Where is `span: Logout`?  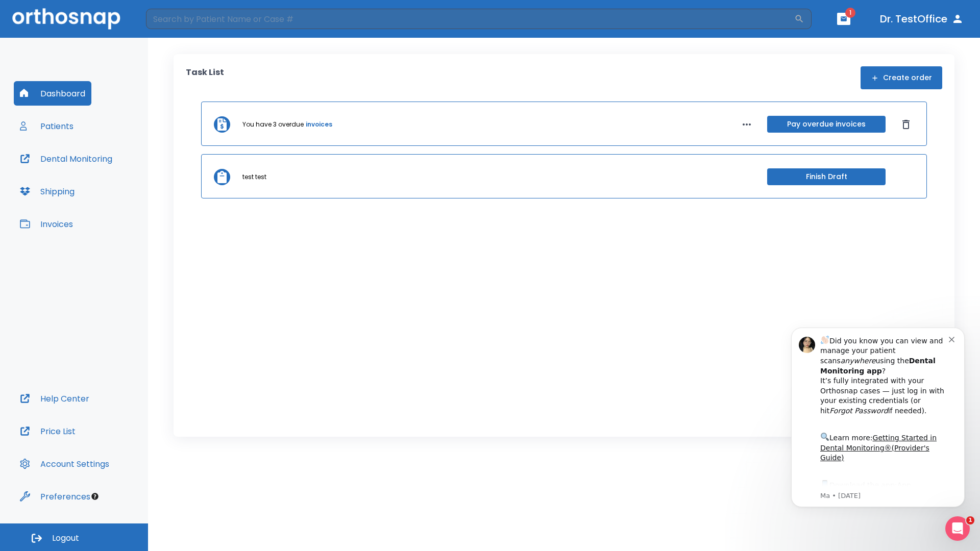
span: Logout is located at coordinates (65, 538).